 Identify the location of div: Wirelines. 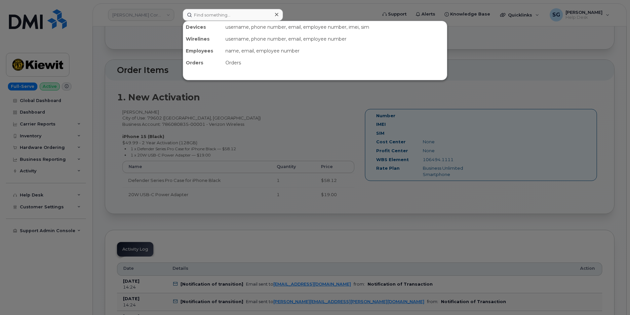
(203, 39).